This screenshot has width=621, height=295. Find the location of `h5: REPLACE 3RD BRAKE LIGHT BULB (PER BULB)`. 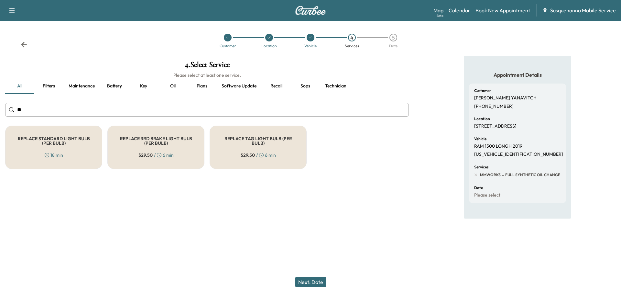

h5: REPLACE 3RD BRAKE LIGHT BULB (PER BULB) is located at coordinates (156, 141).